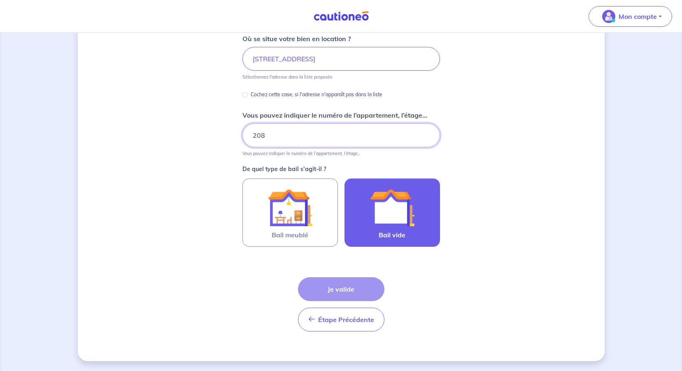 The width and height of the screenshot is (682, 371). What do you see at coordinates (346, 320) in the screenshot?
I see `span: Étape Précédente` at bounding box center [346, 320].